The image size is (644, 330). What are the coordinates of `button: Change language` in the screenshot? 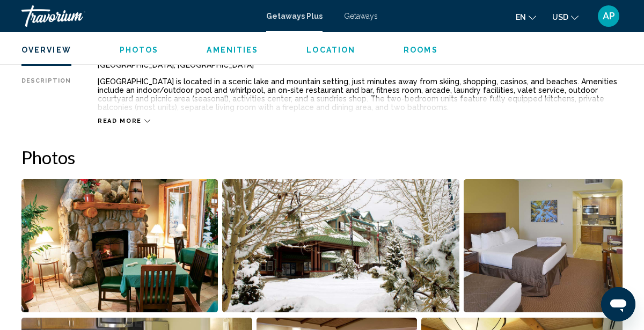 It's located at (526, 17).